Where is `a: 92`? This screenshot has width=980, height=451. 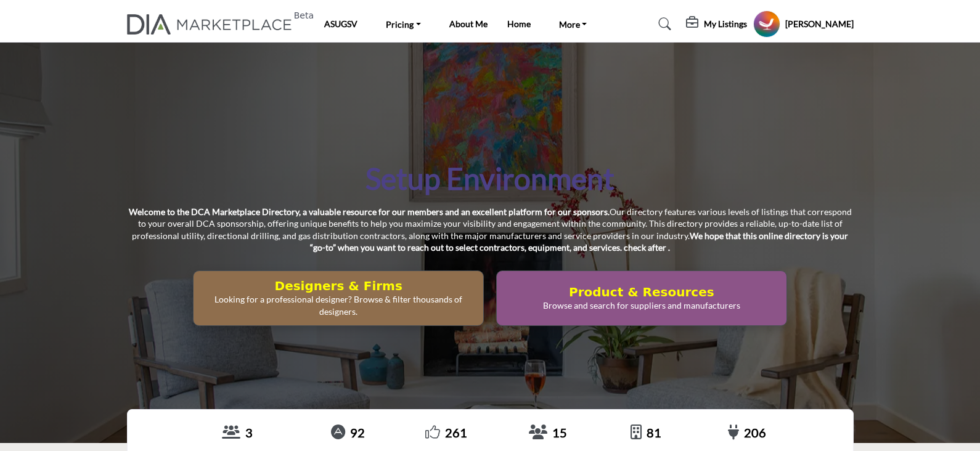
a: 92 is located at coordinates (357, 433).